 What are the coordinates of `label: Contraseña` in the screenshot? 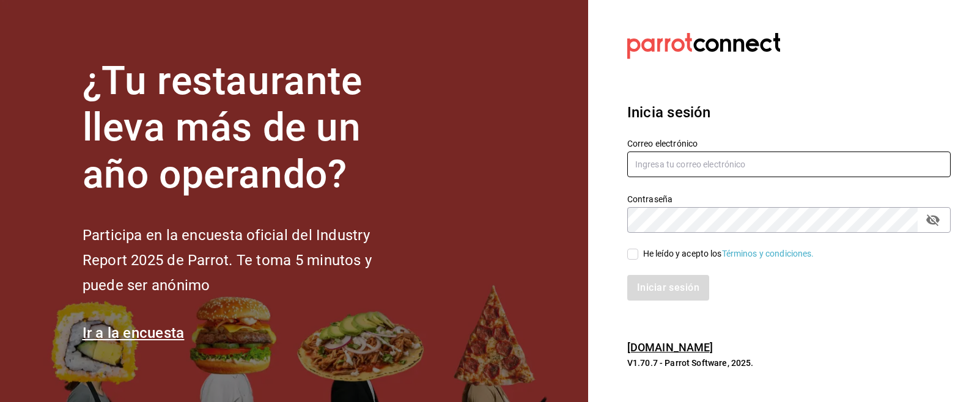 It's located at (789, 199).